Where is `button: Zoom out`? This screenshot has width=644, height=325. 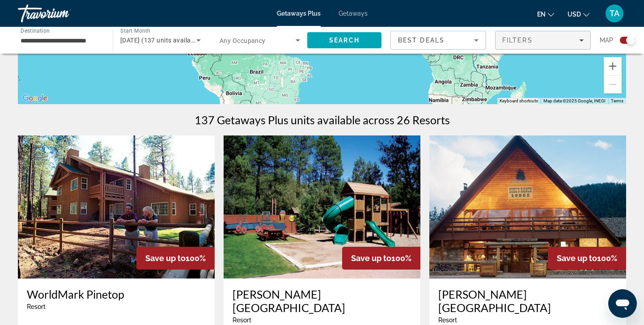 button: Zoom out is located at coordinates (613, 84).